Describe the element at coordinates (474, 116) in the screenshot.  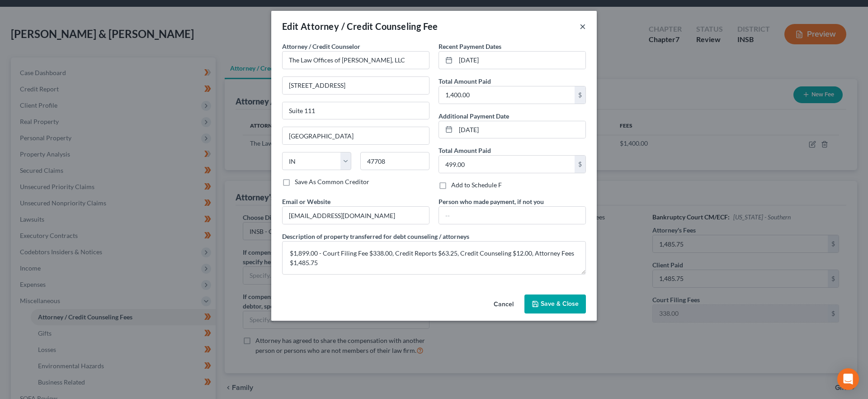
I see `label: Additional Payment Date` at that location.